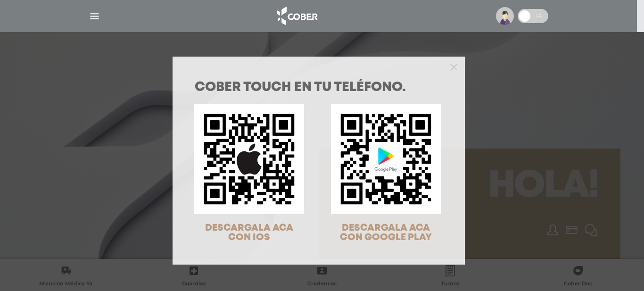  I want to click on span: DESCARGALA ACA CON IOS, so click(249, 233).